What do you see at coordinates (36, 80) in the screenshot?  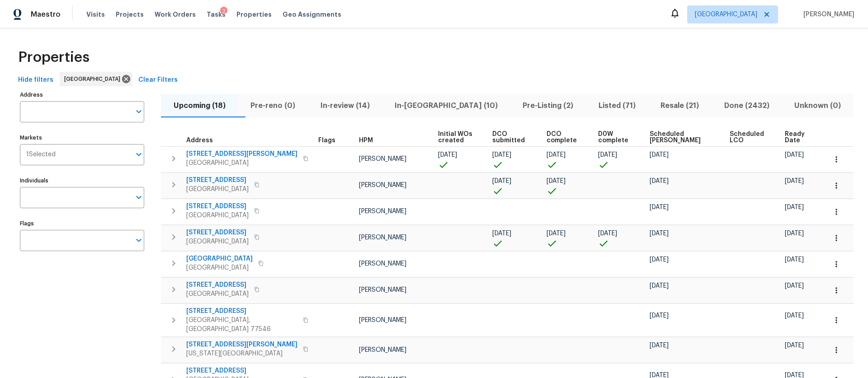 I see `button: Hide filters` at bounding box center [36, 80].